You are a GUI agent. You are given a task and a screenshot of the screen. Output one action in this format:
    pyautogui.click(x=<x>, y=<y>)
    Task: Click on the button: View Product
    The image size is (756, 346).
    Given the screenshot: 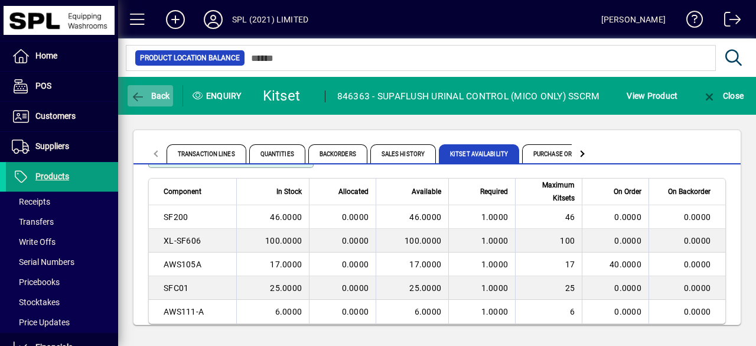 What is the action you would take?
    pyautogui.click(x=652, y=96)
    